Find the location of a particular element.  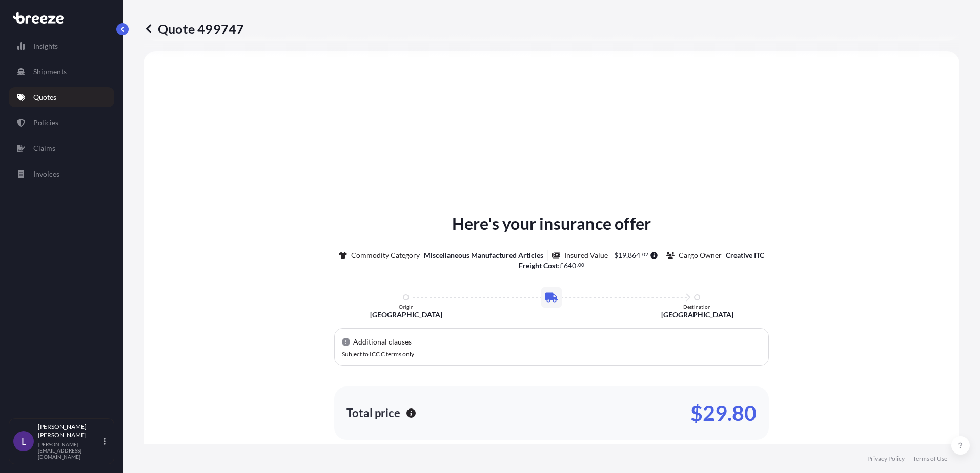

p: Additional clauses is located at coordinates (382, 342).